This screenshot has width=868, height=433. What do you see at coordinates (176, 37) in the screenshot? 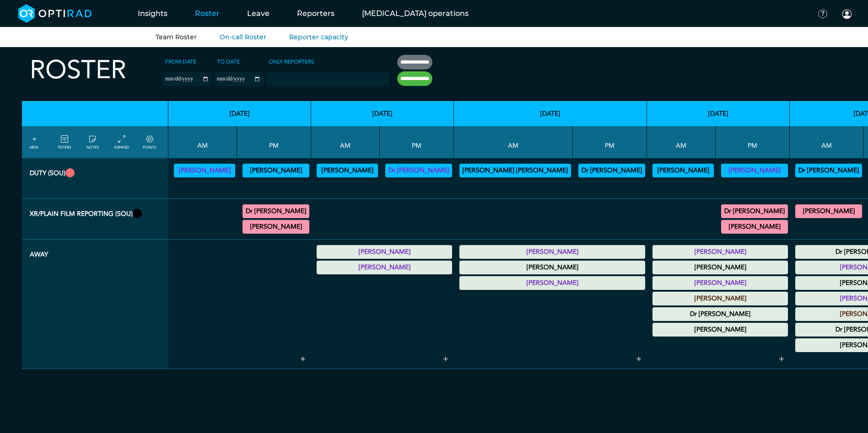
I see `a: Team Roster` at bounding box center [176, 37].